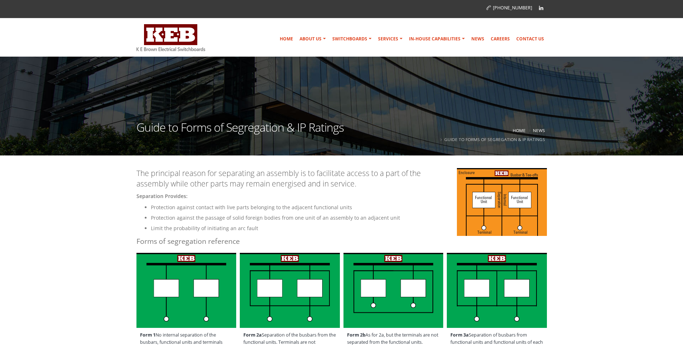 The width and height of the screenshot is (683, 347). Describe the element at coordinates (437, 39) in the screenshot. I see `a: In-house Capabilities` at that location.